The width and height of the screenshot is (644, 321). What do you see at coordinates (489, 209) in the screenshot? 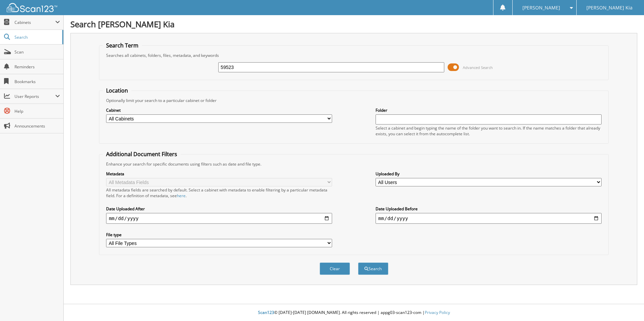
I see `label: Date Uploaded Before` at bounding box center [489, 209].